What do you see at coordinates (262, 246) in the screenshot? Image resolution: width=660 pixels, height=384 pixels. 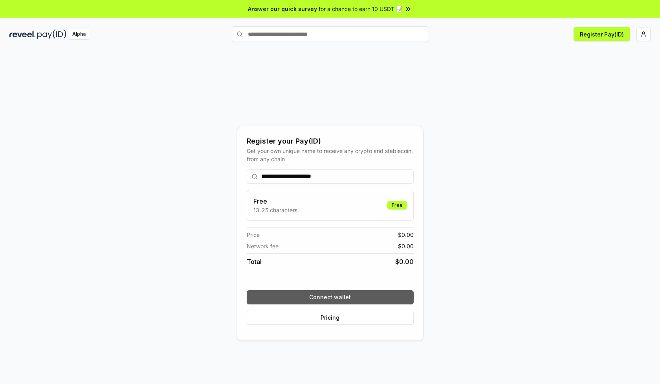 I see `span: Network fee` at bounding box center [262, 246].